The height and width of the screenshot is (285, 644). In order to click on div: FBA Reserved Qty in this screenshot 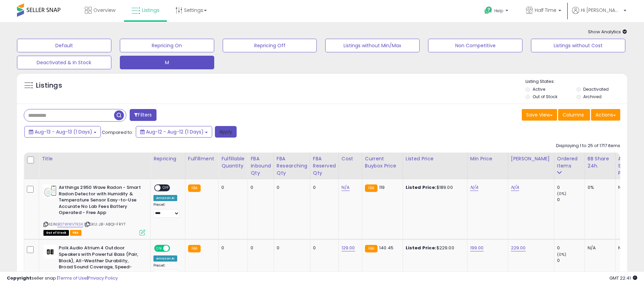, I will do `click(325, 166)`.